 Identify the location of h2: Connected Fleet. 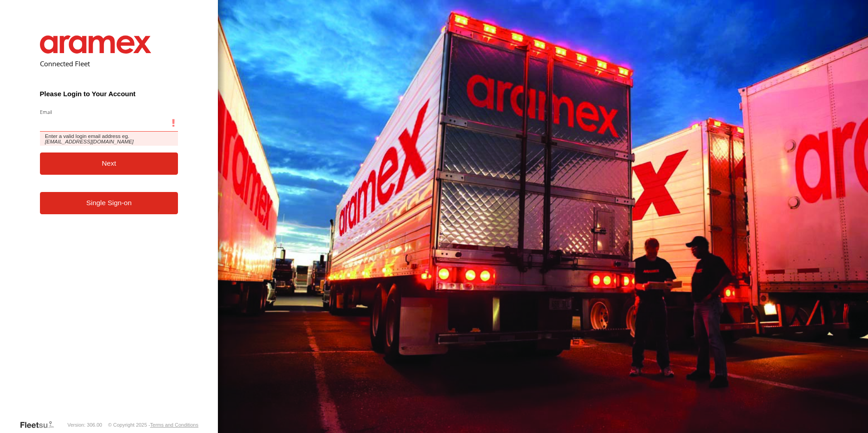
(109, 64).